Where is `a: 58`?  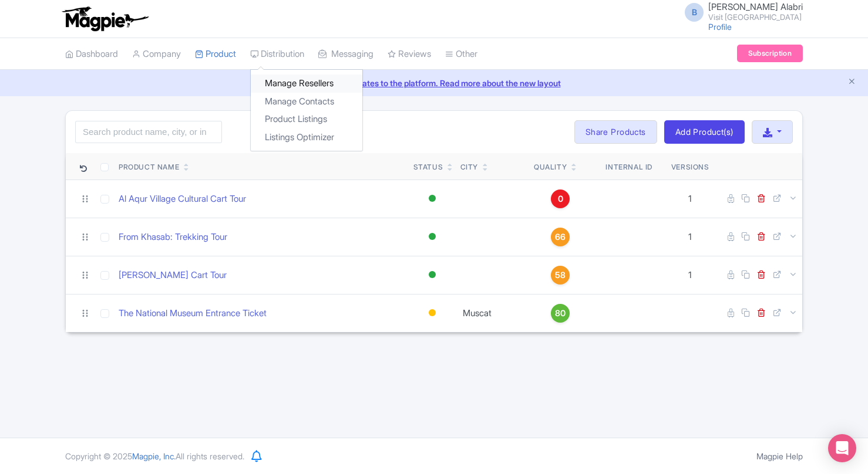 a: 58 is located at coordinates (560, 275).